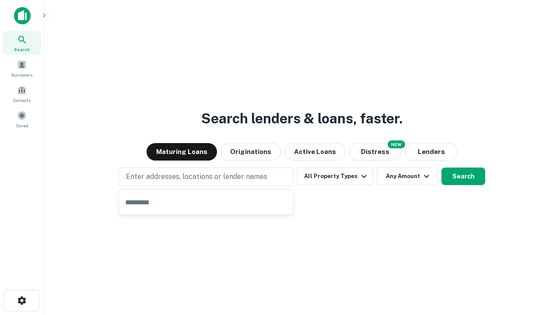 The width and height of the screenshot is (560, 315). I want to click on button: All Property Types, so click(335, 176).